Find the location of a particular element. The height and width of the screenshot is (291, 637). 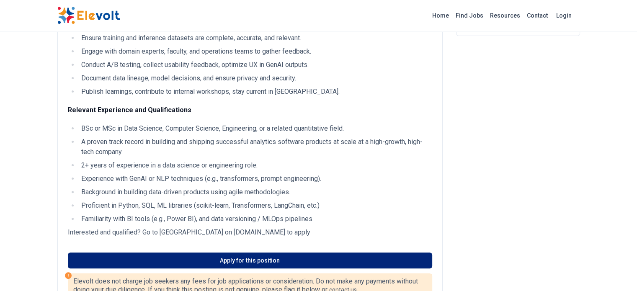

a: Contact is located at coordinates (537, 15).